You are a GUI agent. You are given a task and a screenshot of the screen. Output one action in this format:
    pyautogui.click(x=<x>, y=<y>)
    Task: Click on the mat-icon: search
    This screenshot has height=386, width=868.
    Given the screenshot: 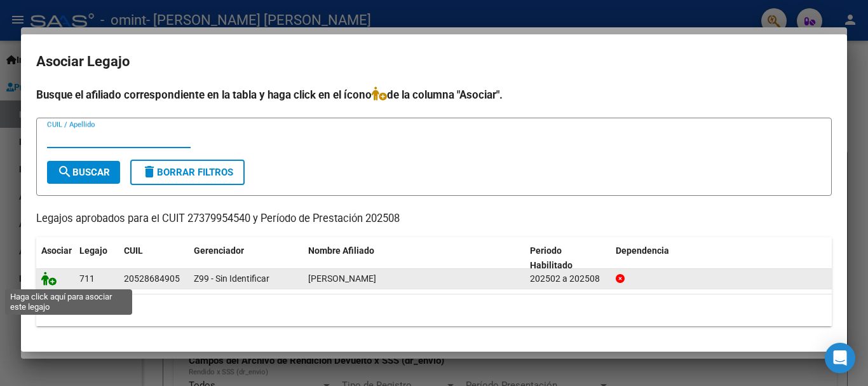 What is the action you would take?
    pyautogui.click(x=65, y=172)
    